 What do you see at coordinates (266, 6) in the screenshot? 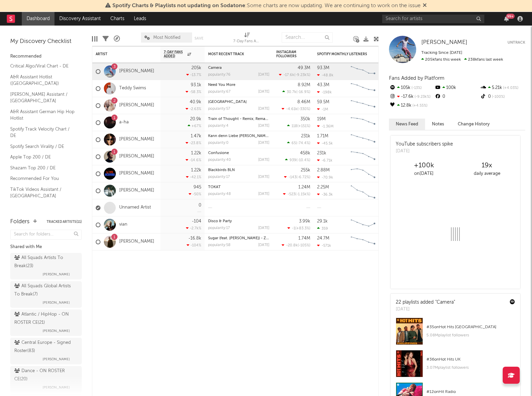
I see `span: : Some charts are now updating. We are continuing to work on the issue` at bounding box center [266, 6].